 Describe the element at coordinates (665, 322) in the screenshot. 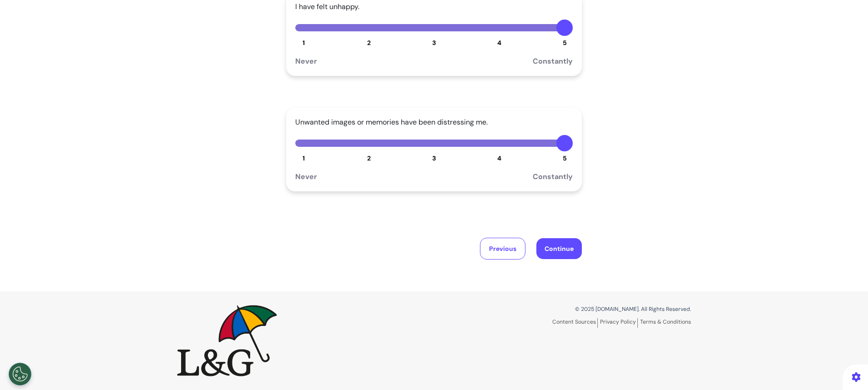

I see `a: Terms & Conditions` at that location.